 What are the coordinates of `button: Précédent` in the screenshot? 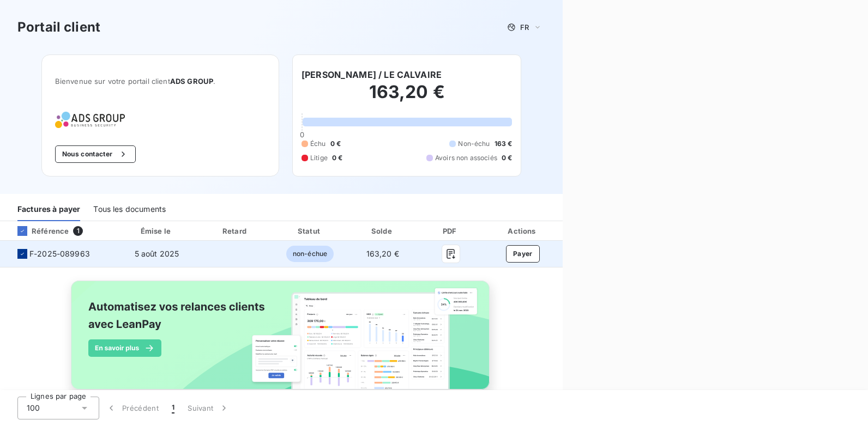 It's located at (132, 408).